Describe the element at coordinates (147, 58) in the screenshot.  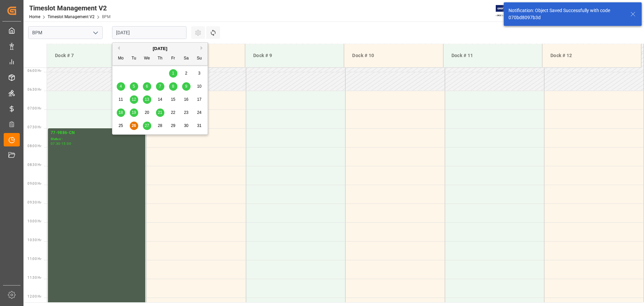
I see `div: We` at that location.